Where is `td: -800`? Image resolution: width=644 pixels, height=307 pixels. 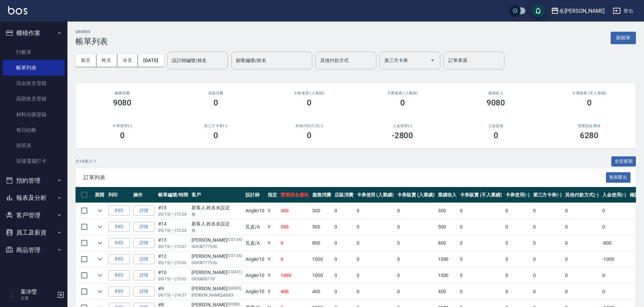 td: -800 is located at coordinates (614, 244).